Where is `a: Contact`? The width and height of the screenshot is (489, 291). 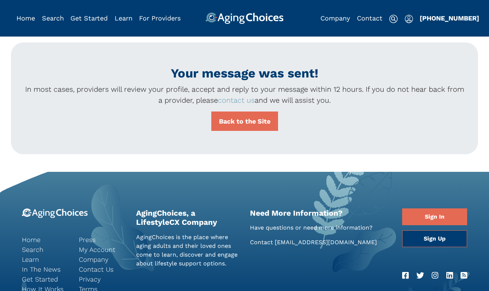
a: Contact is located at coordinates (370, 18).